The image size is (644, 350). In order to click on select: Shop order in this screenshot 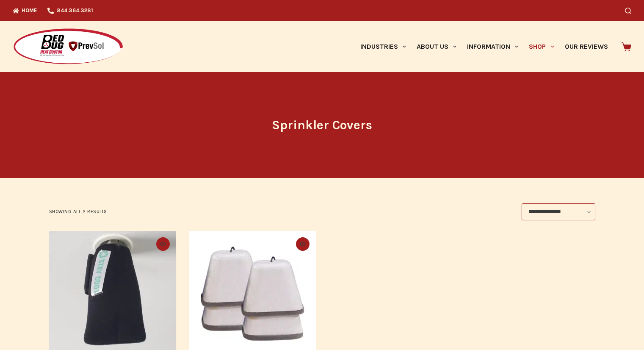, I will do `click(559, 212)`.